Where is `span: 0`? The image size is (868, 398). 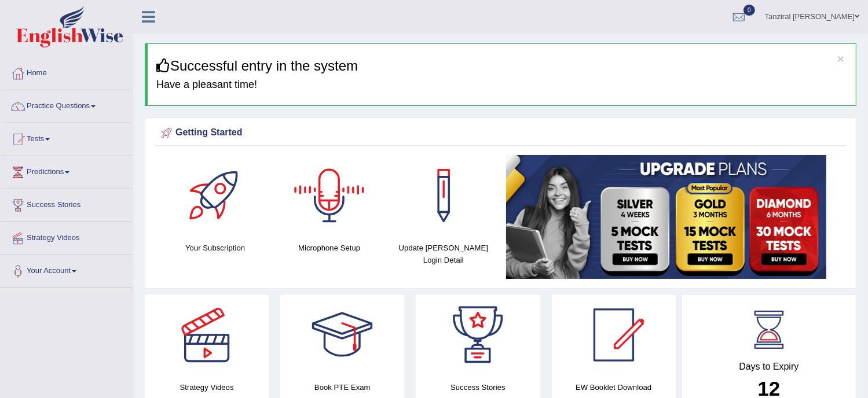 span: 0 is located at coordinates (749, 10).